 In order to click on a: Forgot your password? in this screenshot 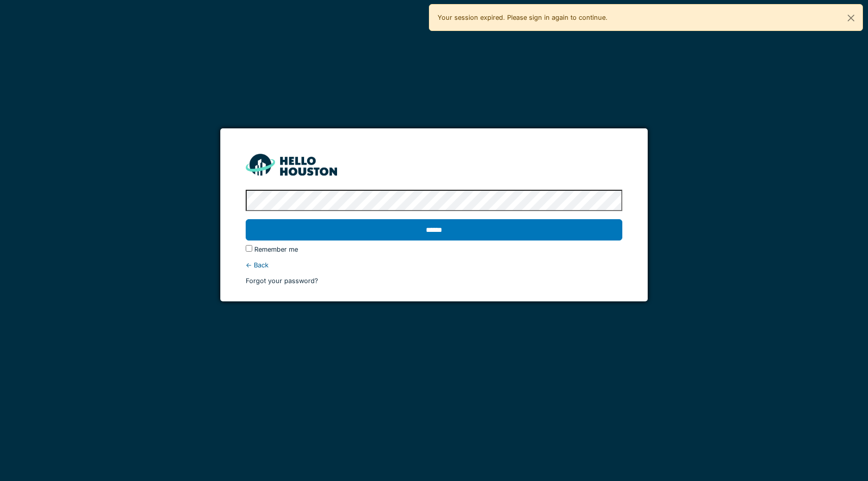, I will do `click(282, 281)`.